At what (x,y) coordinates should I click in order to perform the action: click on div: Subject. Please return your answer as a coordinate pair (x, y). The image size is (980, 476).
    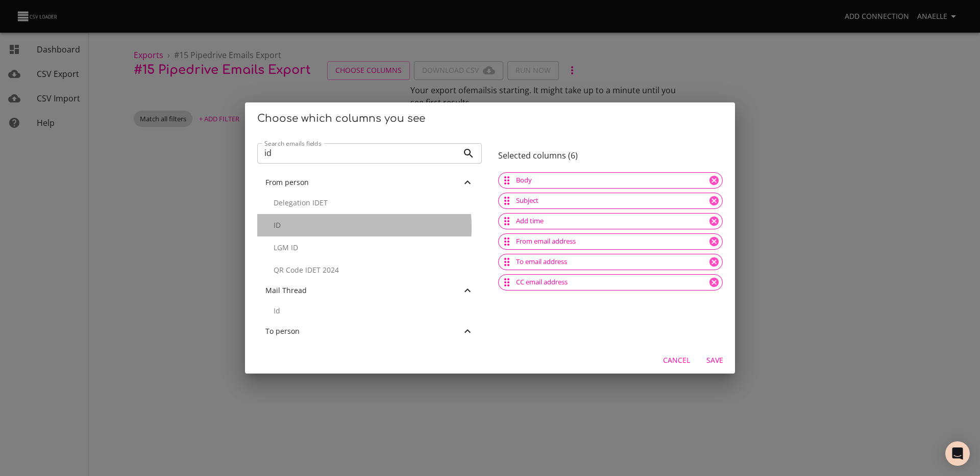
    Looking at the image, I should click on (611, 201).